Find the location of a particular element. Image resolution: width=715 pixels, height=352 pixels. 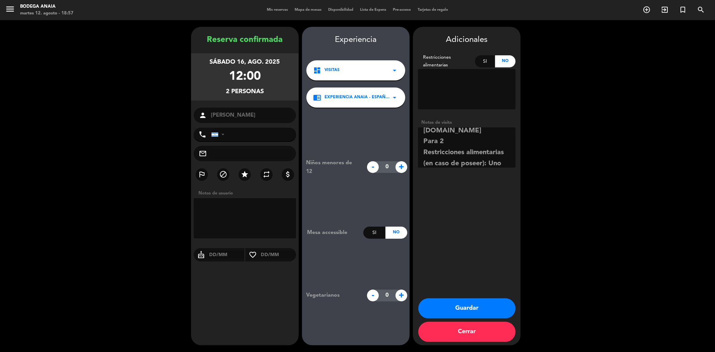

i: chrome_reader_mode is located at coordinates (317, 97).